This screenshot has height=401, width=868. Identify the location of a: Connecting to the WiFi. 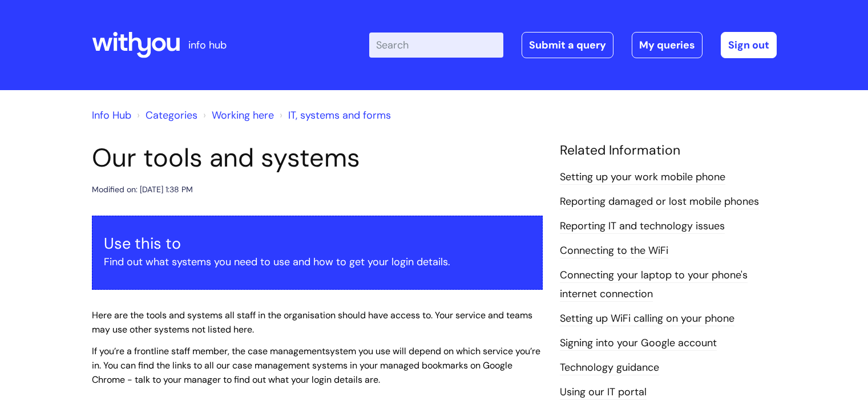
(614, 251).